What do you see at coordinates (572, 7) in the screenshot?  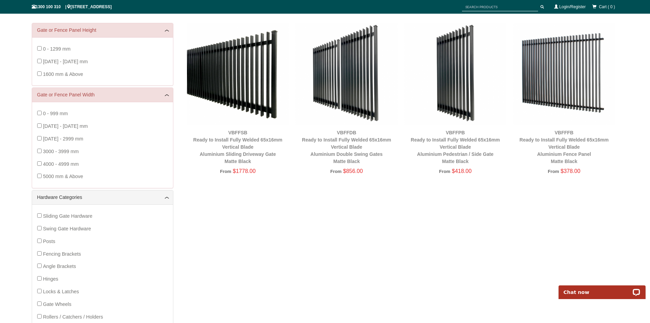 I see `a: Login/Register` at bounding box center [572, 7].